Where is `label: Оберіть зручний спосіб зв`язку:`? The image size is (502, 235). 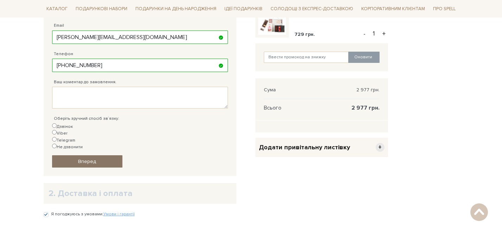
label: Оберіть зручний спосіб зв`язку: is located at coordinates (87, 119).